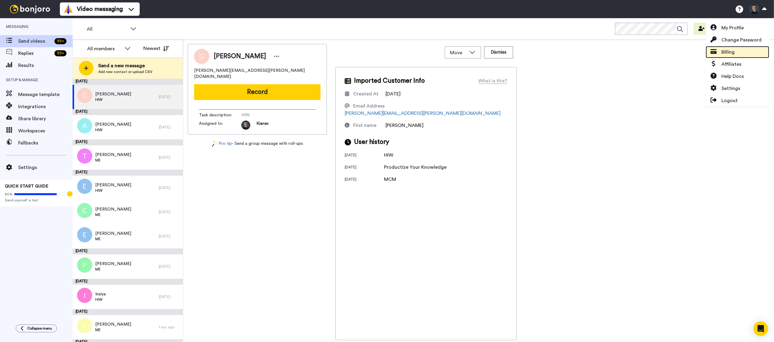 This screenshot has width=774, height=342. What do you see at coordinates (499, 52) in the screenshot?
I see `button: Dismiss` at bounding box center [499, 52].